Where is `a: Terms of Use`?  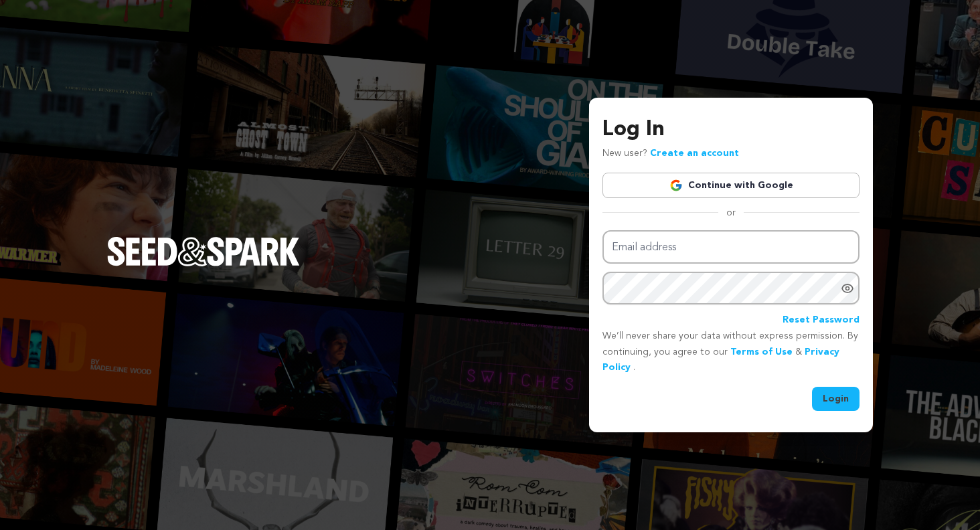 a: Terms of Use is located at coordinates (761, 352).